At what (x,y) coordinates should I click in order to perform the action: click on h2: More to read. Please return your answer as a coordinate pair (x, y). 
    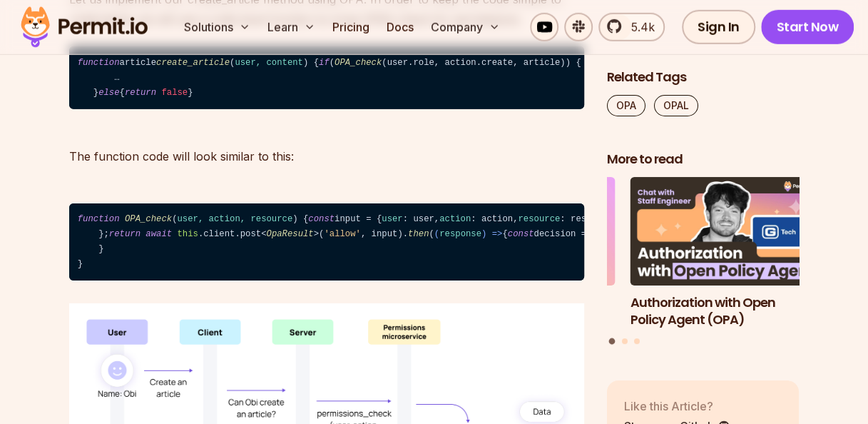
    Looking at the image, I should click on (703, 159).